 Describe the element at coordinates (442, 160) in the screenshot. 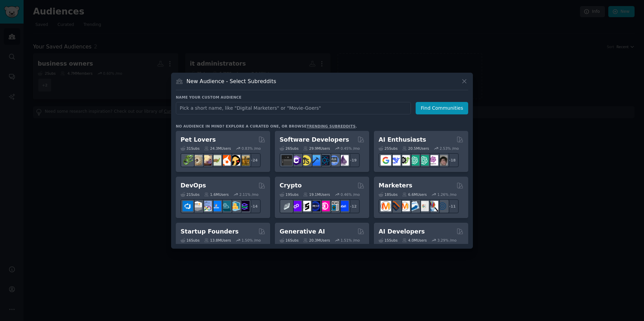

I see `img: ArtificalIntelligence` at that location.